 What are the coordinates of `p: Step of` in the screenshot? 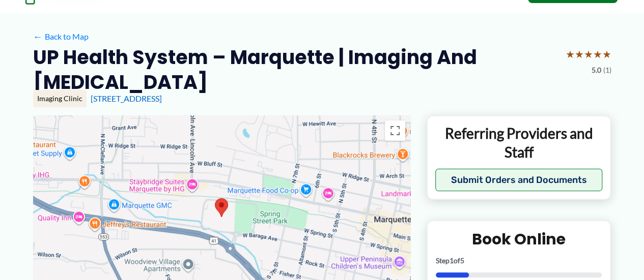 It's located at (518, 261).